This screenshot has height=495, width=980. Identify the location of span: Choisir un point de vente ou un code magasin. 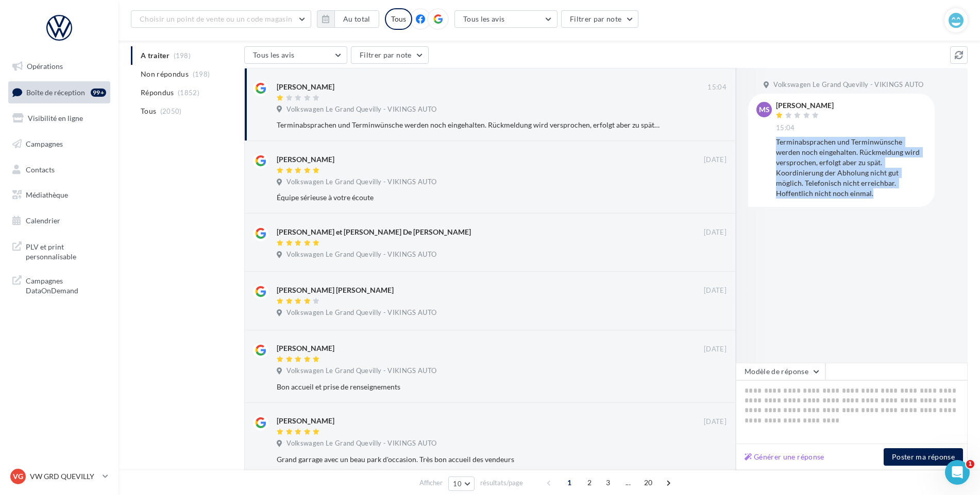
(216, 19).